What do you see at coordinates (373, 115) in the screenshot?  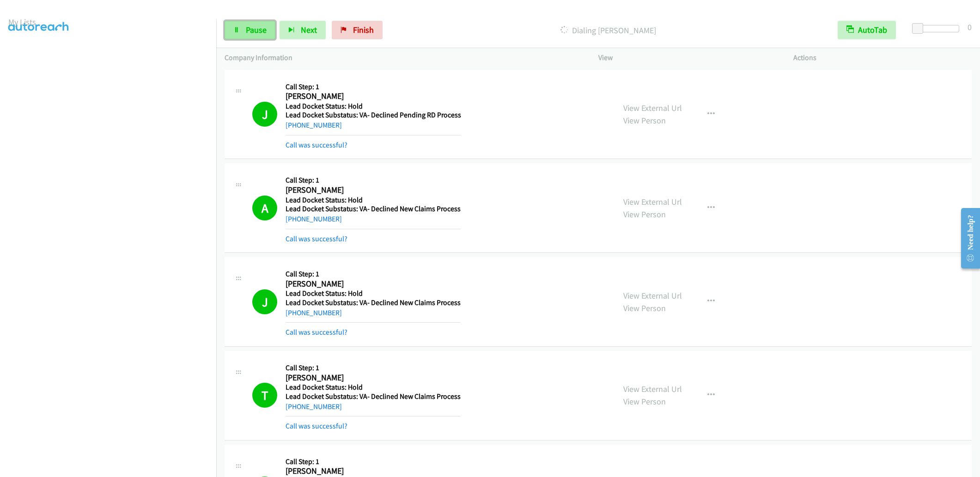 I see `h5: Lead Docket Substatus: VA- Declined Pending RD Process` at bounding box center [373, 115].